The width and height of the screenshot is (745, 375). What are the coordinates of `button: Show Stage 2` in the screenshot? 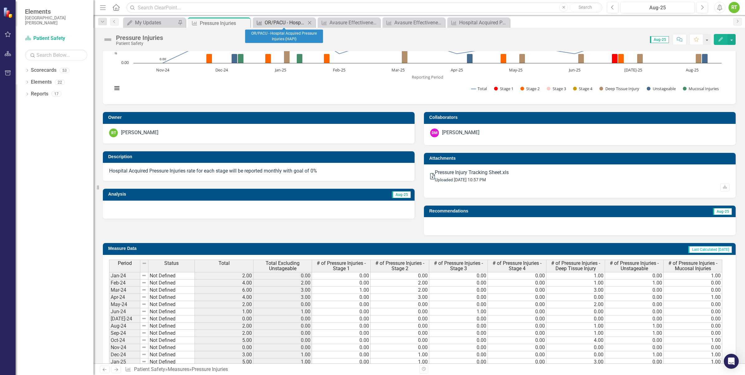 It's located at (530, 88).